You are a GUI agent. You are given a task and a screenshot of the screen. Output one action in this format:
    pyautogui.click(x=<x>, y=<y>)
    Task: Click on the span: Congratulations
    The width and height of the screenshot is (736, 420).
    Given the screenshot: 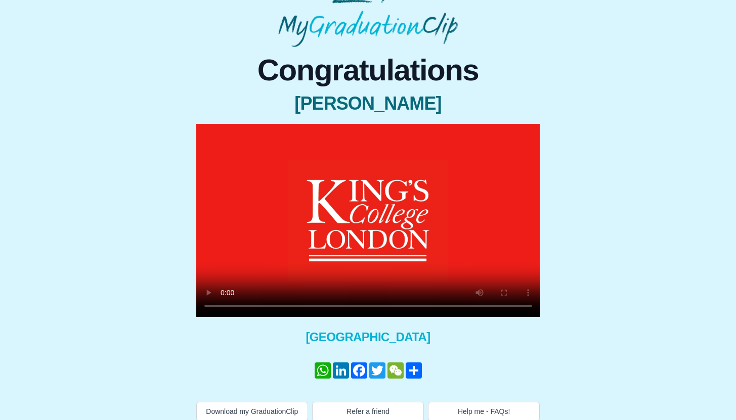 What is the action you would take?
    pyautogui.click(x=368, y=70)
    